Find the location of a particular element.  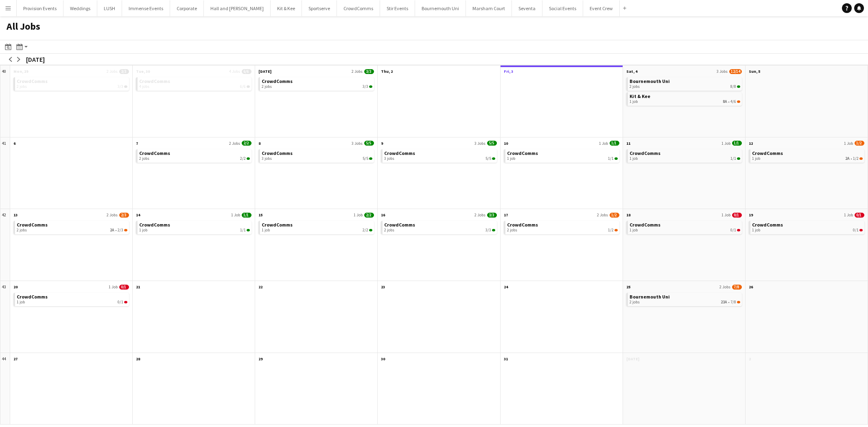

a: CrowdComms2 jobs1/2 is located at coordinates (563, 226).